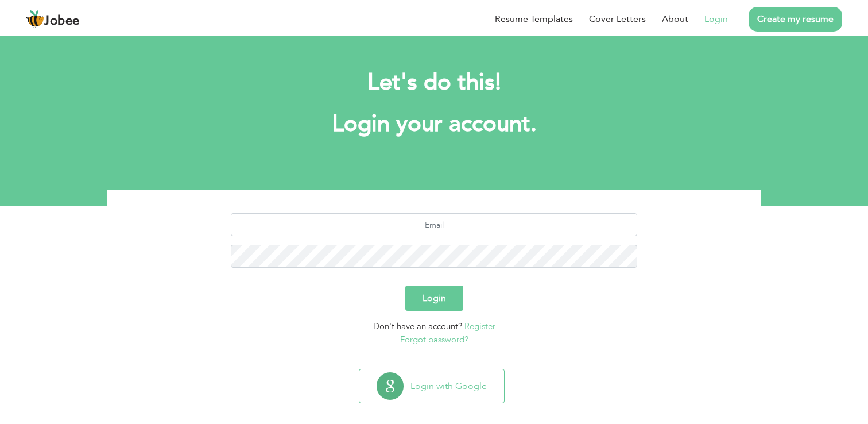  I want to click on span: Don't have an account?, so click(417, 326).